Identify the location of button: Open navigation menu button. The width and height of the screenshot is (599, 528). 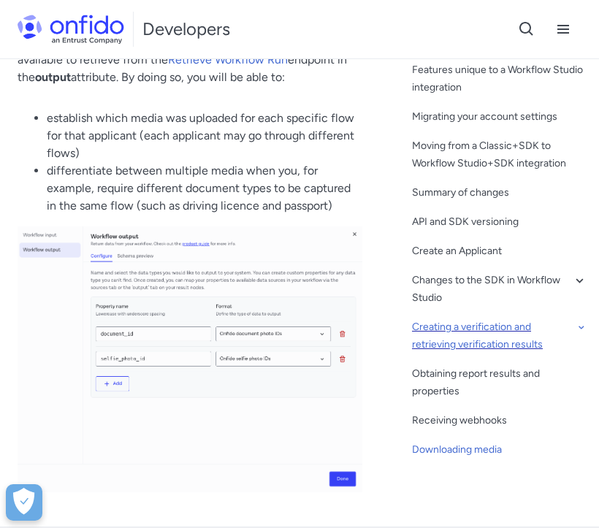
(563, 29).